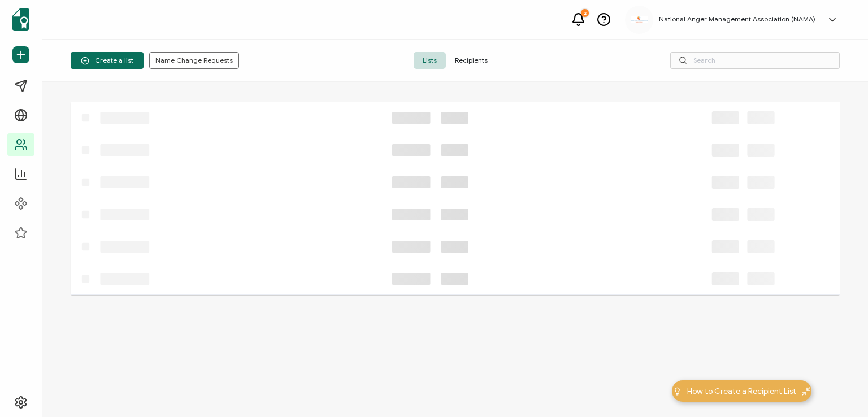 Image resolution: width=868 pixels, height=417 pixels. Describe the element at coordinates (741, 391) in the screenshot. I see `span: How to Create a Recipient List` at that location.